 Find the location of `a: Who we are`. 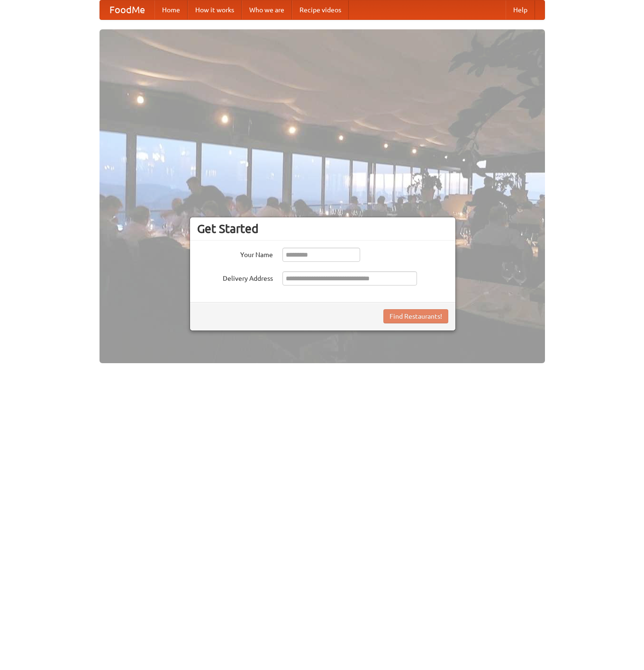

a: Who we are is located at coordinates (267, 10).